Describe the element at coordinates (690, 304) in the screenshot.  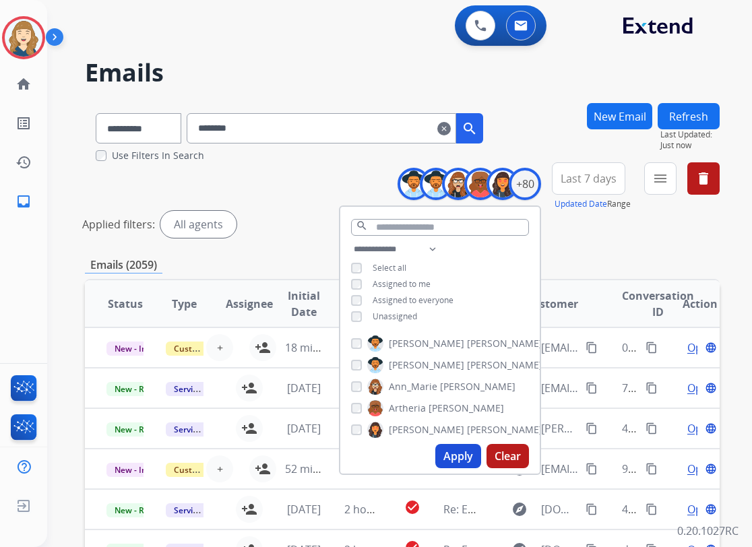
I see `th: Action` at that location.